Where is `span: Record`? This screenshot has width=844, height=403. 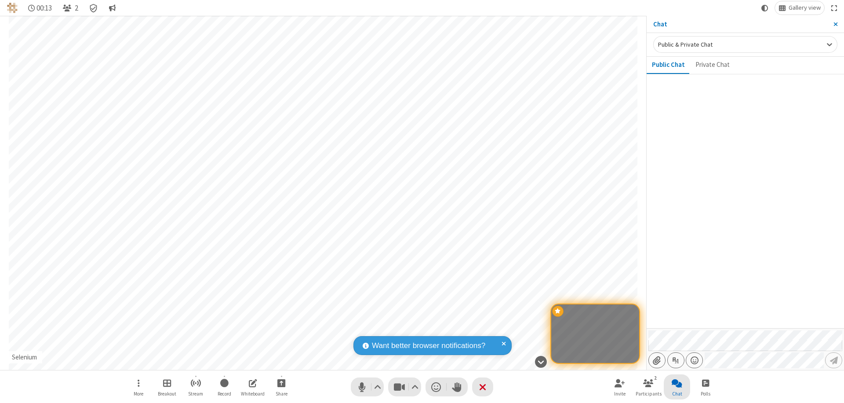 span: Record is located at coordinates (224, 394).